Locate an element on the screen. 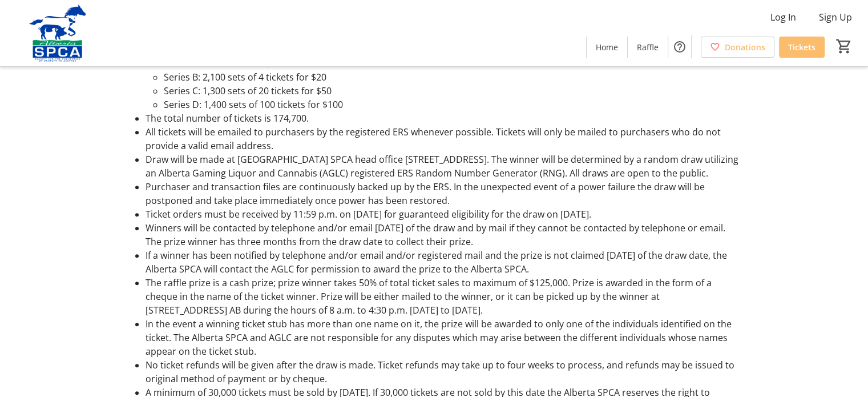  span: Home is located at coordinates (607, 47).